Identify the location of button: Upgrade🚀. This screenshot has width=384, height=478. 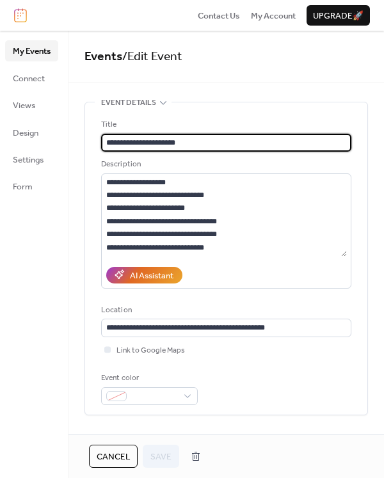
(338, 15).